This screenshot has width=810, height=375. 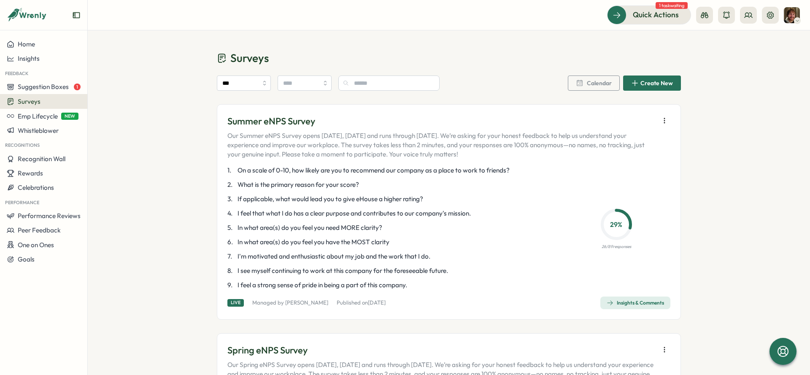 I want to click on span: If applicable, what would lead you to give eHouse a higher rating?, so click(x=330, y=199).